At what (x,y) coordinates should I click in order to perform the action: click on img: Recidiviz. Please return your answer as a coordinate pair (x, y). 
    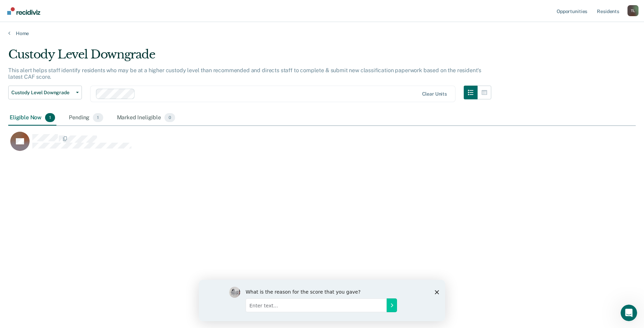
    Looking at the image, I should click on (24, 11).